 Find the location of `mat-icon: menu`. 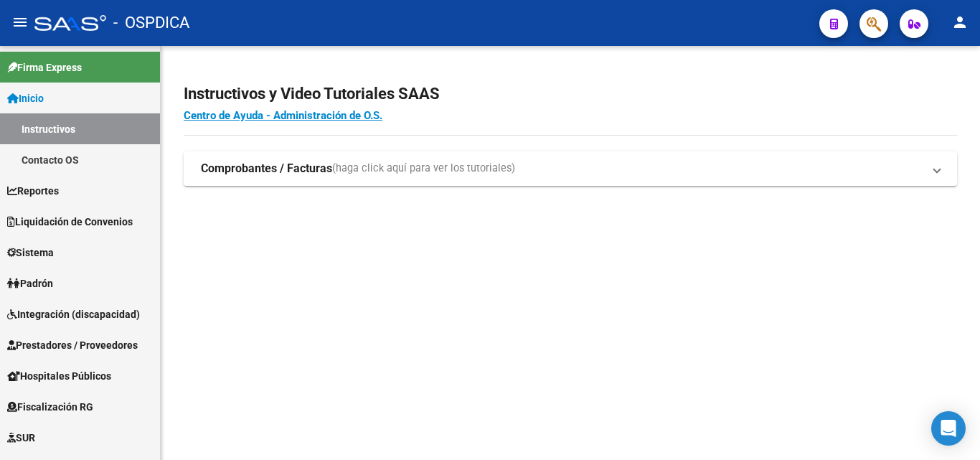

mat-icon: menu is located at coordinates (20, 22).